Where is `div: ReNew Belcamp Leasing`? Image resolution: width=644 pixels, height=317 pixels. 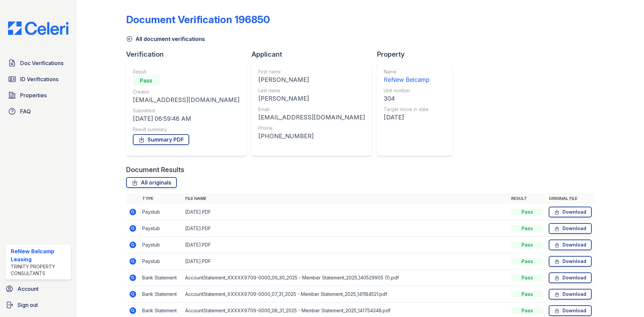
div: ReNew Belcamp Leasing is located at coordinates (40, 255).